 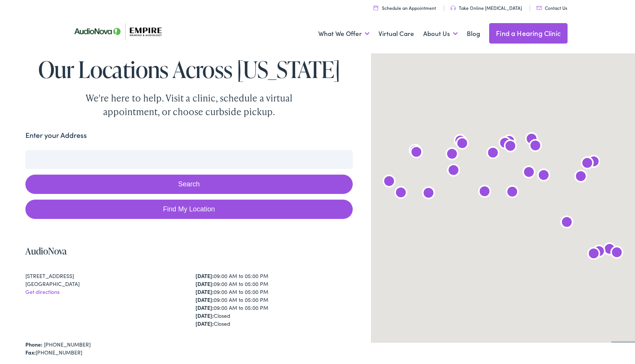 I want to click on a: About Us, so click(x=440, y=34).